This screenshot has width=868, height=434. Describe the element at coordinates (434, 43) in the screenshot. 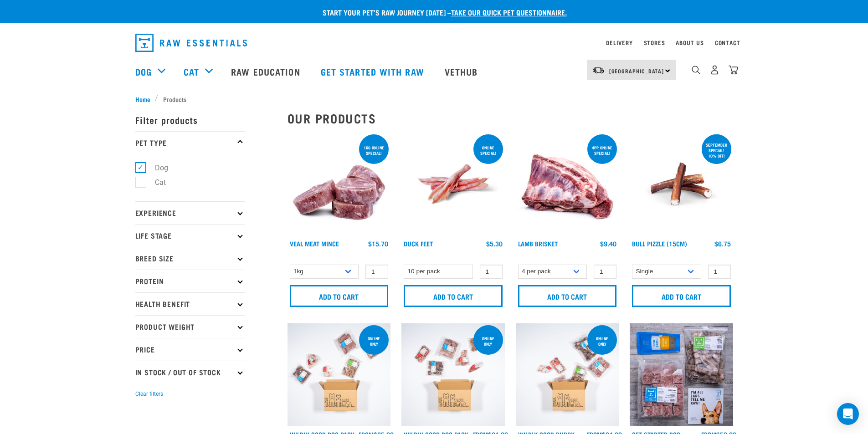

I see `nav: dropdown navigation` at that location.